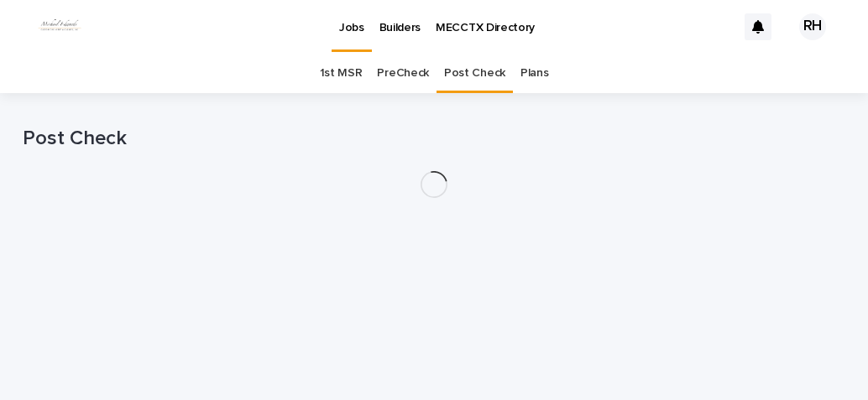  I want to click on h1: Post Check, so click(434, 138).